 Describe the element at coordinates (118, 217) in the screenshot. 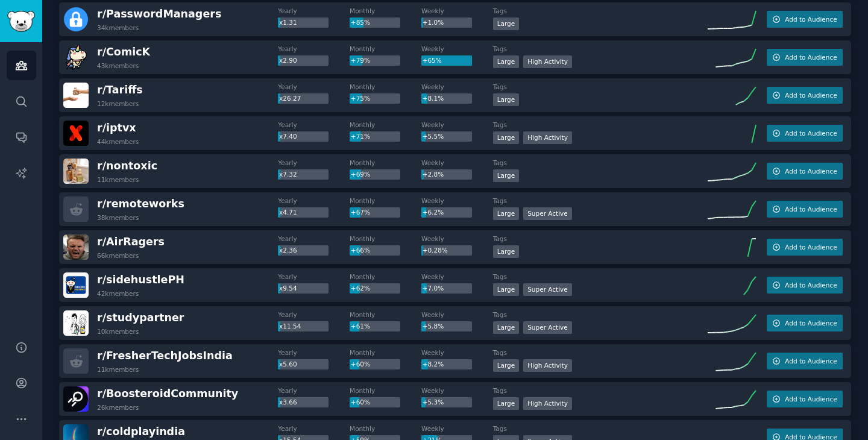

I see `div: 38k members` at that location.